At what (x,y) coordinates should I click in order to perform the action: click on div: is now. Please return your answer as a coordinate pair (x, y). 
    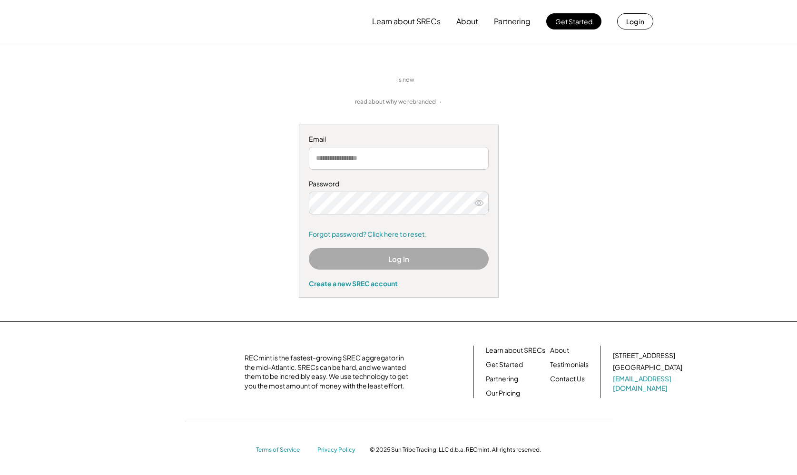
    Looking at the image, I should click on (408, 80).